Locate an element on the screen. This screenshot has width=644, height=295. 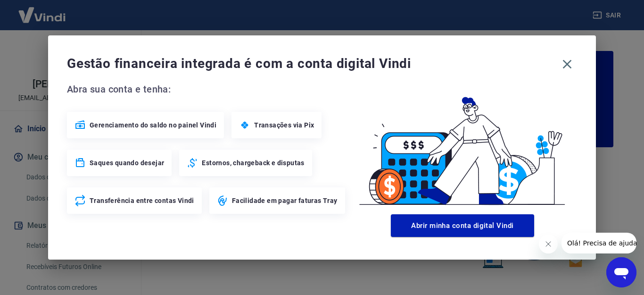
span: Facilidade em pagar faturas Tray is located at coordinates (285, 200).